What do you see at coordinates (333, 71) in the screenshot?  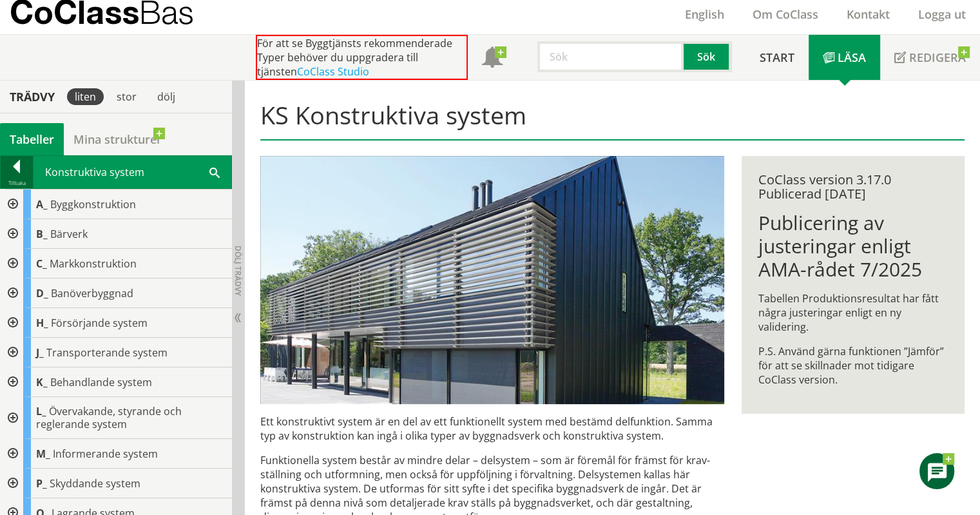 I see `a: CoClass Studio` at bounding box center [333, 71].